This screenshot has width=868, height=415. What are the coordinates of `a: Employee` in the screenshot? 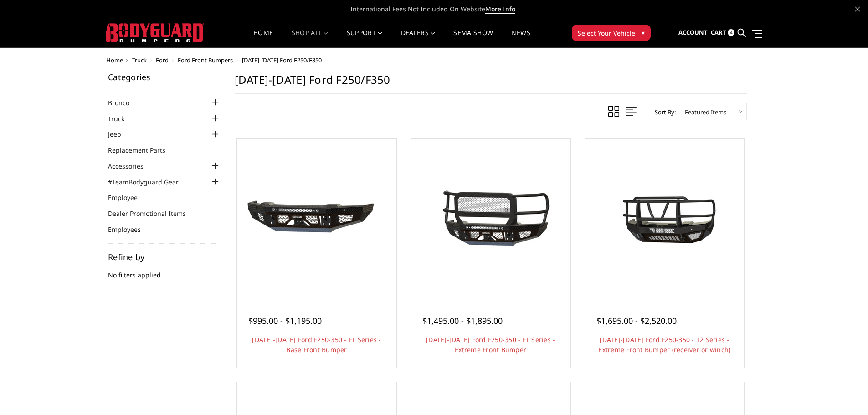 It's located at (129, 197).